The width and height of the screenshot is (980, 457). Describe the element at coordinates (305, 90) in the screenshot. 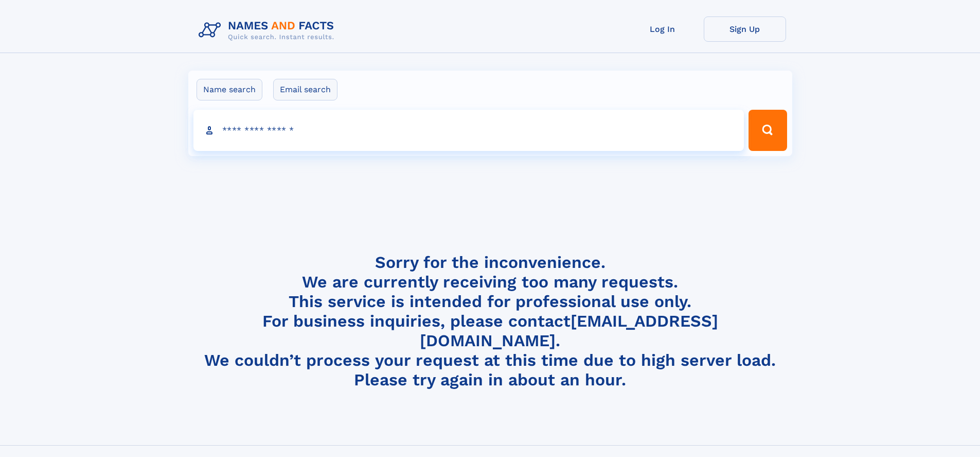

I see `label: Email search` at that location.